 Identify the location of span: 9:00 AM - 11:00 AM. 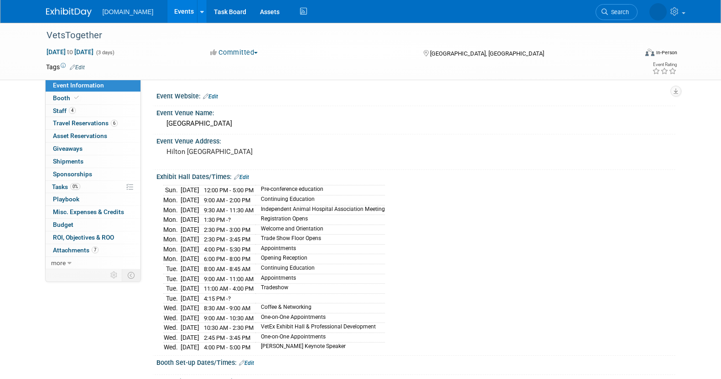
(228, 279).